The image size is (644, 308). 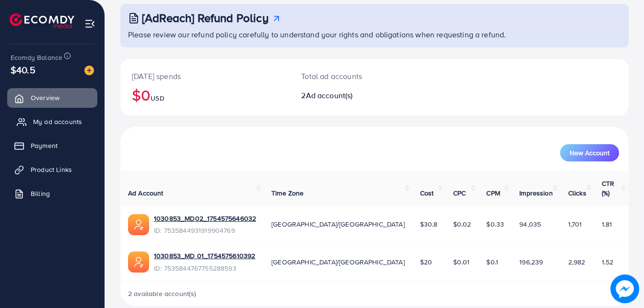 I want to click on span: 94,035, so click(x=530, y=224).